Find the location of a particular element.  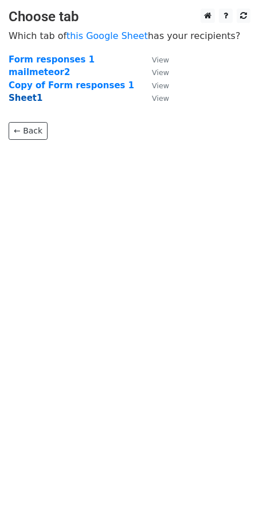

a: this Google Sheet is located at coordinates (107, 36).